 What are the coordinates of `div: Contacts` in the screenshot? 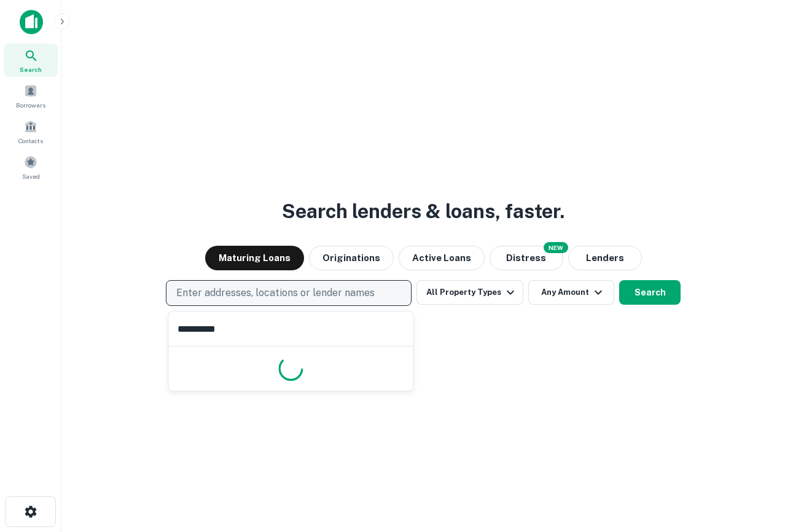 It's located at (31, 132).